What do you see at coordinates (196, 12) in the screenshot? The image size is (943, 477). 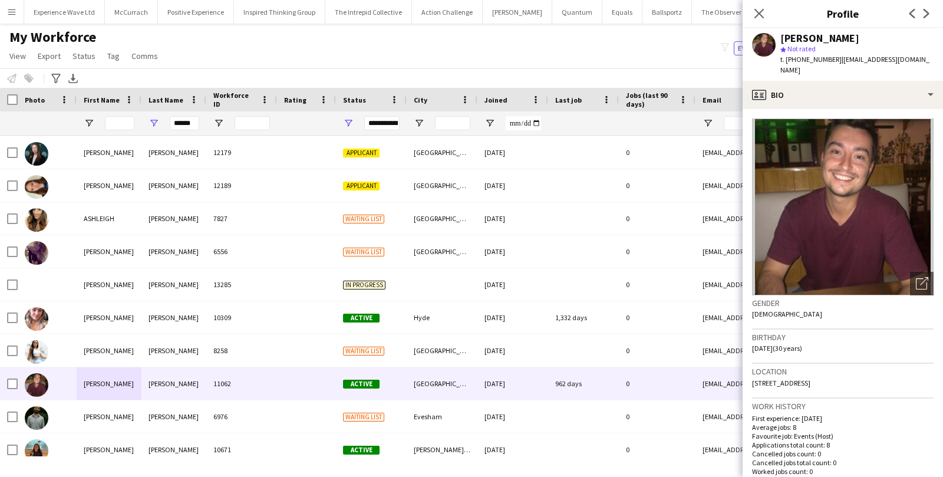 I see `button: Positive Experience` at bounding box center [196, 12].